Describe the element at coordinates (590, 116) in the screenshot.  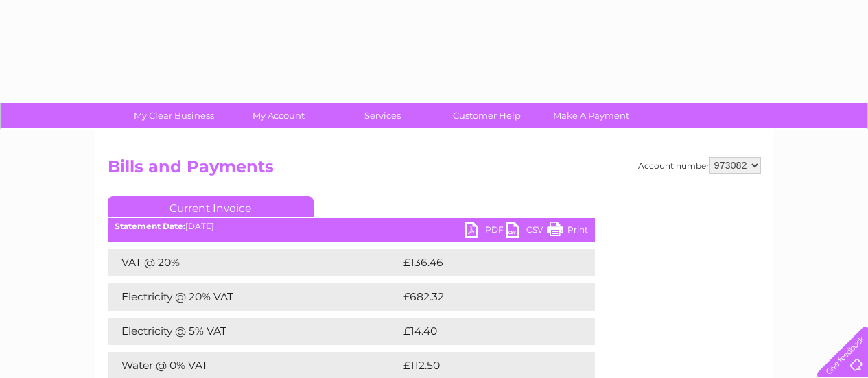
I see `a: Make A Payment` at that location.